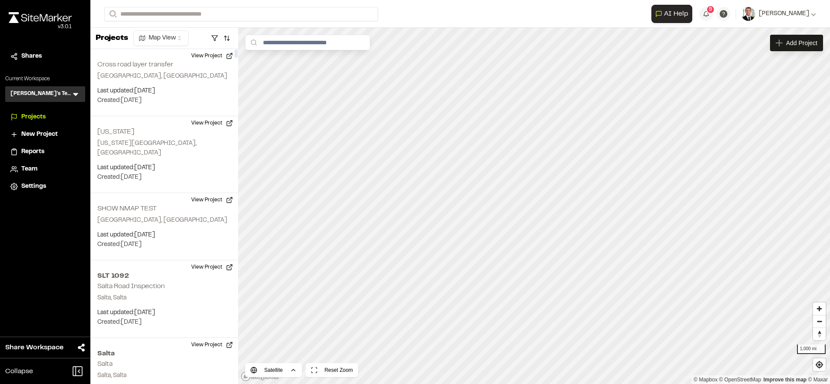 The width and height of the screenshot is (830, 384). I want to click on button: Search, so click(112, 14).